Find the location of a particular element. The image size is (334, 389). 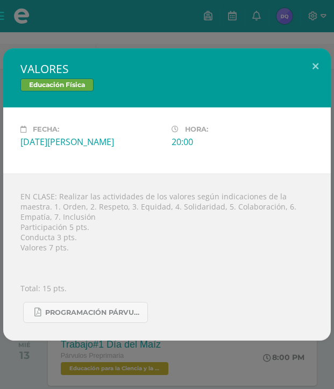

div: 20:00 is located at coordinates (192, 142).